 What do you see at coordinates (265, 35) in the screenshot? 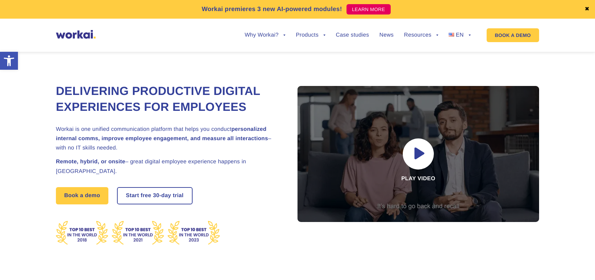
I see `a: Why Workai?` at bounding box center [265, 35].